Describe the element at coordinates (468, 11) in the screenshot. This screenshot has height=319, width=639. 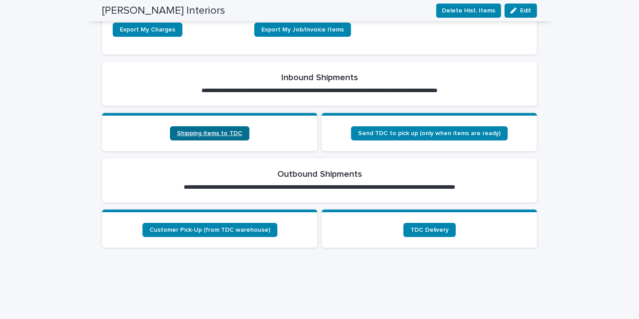
I see `button: Delete Hist. Items` at that location.